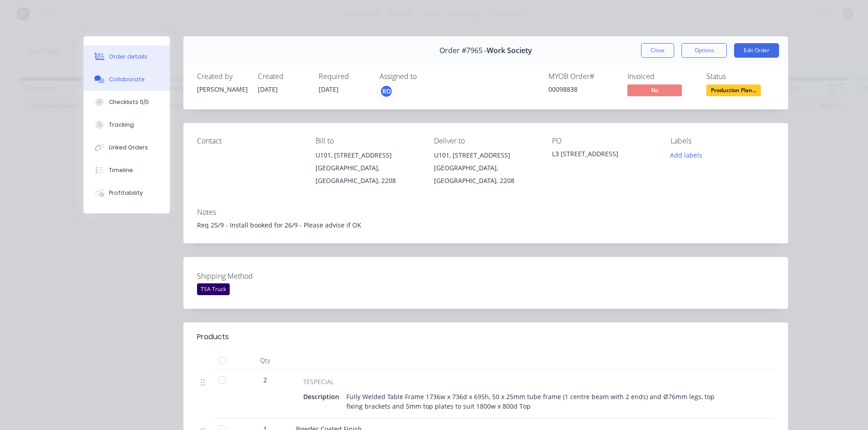 The height and width of the screenshot is (430, 868). What do you see at coordinates (661, 76) in the screenshot?
I see `div: Invoiced` at bounding box center [661, 76].